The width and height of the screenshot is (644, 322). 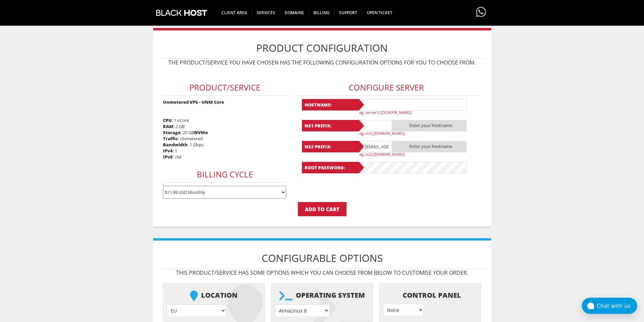 I want to click on b: Traffic, so click(x=171, y=139).